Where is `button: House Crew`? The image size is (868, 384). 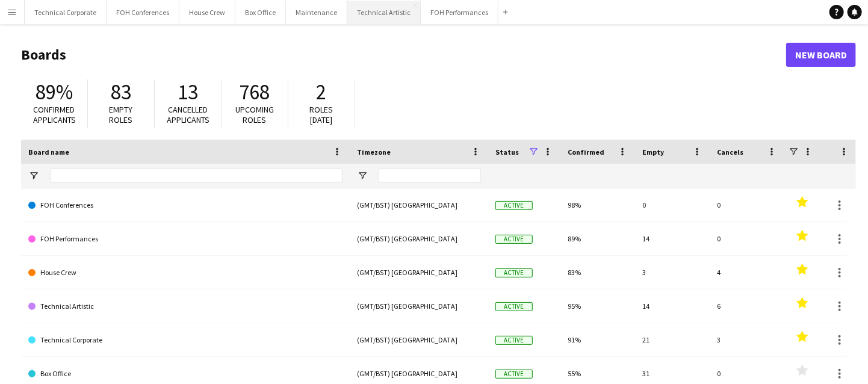
button: House Crew is located at coordinates (207, 12).